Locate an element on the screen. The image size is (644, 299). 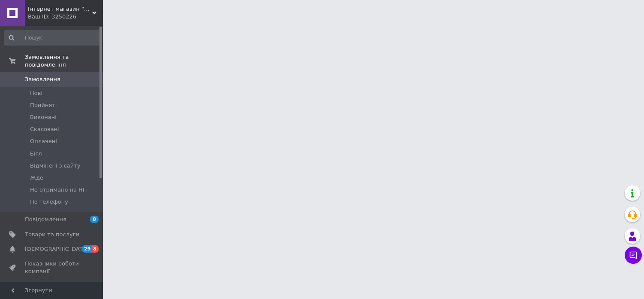
span: 29 is located at coordinates (87, 249).